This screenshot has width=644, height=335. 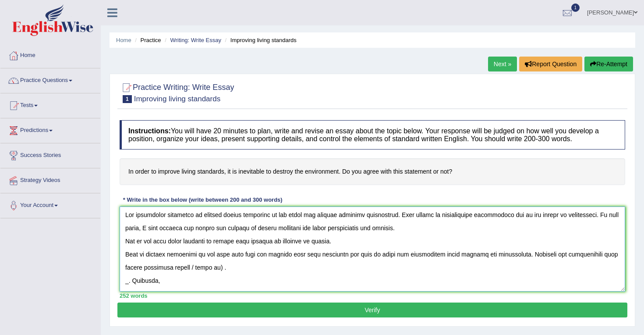 I want to click on a: Predictions, so click(x=50, y=129).